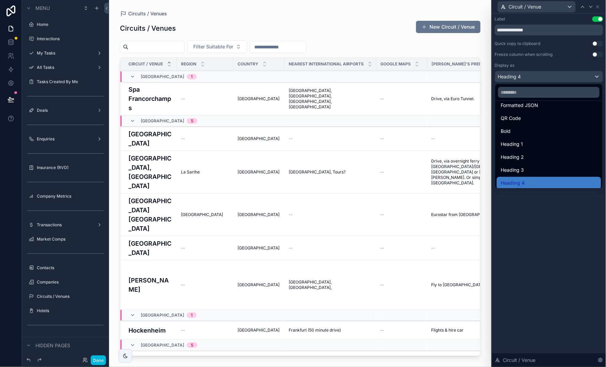  What do you see at coordinates (69, 239) in the screenshot?
I see `label: Market Comps` at bounding box center [69, 239].